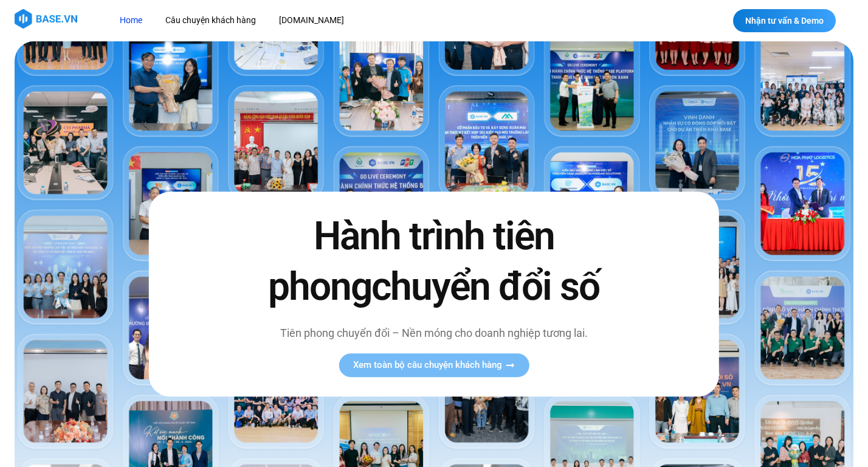 The width and height of the screenshot is (868, 467). I want to click on a: Home, so click(131, 20).